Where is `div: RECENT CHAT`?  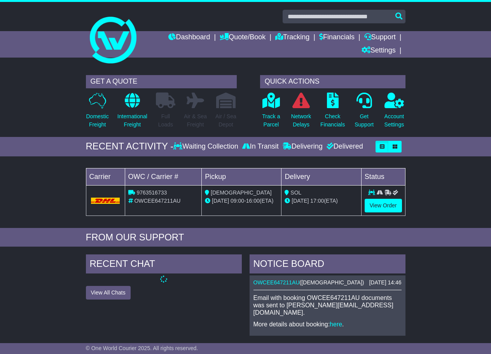
div: RECENT CHAT is located at coordinates (164, 265).